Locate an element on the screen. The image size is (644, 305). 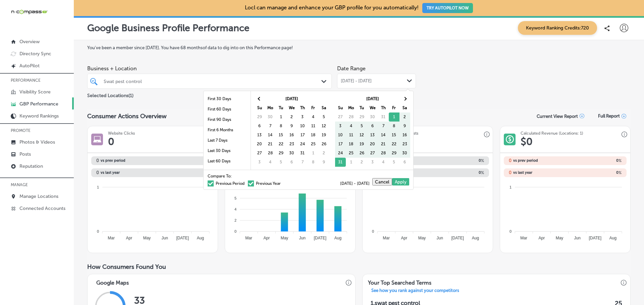
li: First 6 Months is located at coordinates (227, 130).